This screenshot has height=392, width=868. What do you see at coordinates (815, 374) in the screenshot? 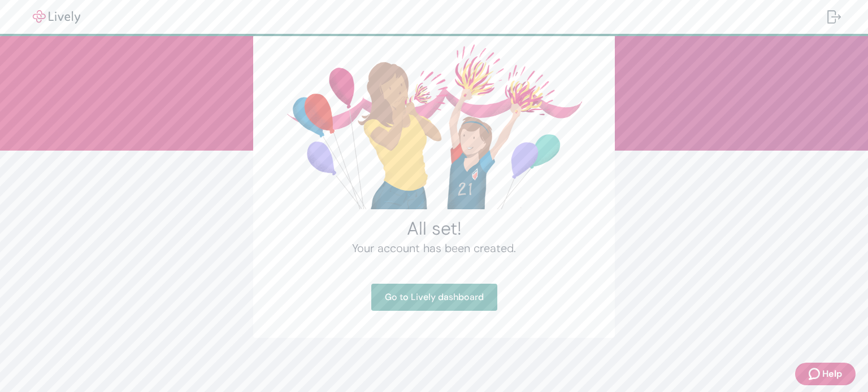
I see `svg: Zendesk support icon` at bounding box center [815, 374].